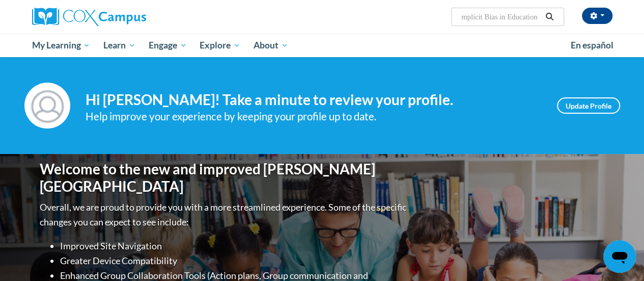 The height and width of the screenshot is (281, 644). Describe the element at coordinates (549, 17) in the screenshot. I see `button: Search` at that location.